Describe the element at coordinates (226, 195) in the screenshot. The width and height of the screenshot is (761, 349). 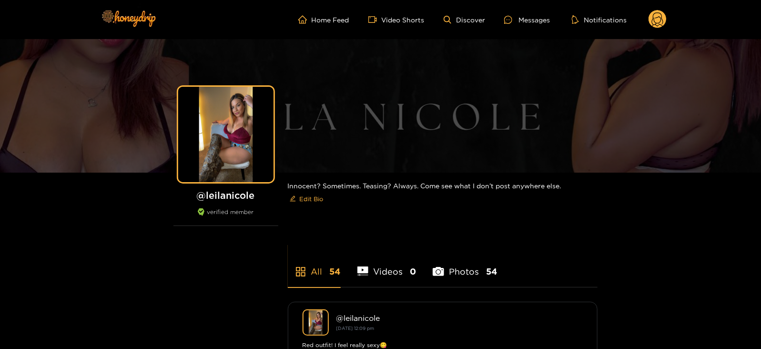
I see `h1: @ leilanicole` at that location.